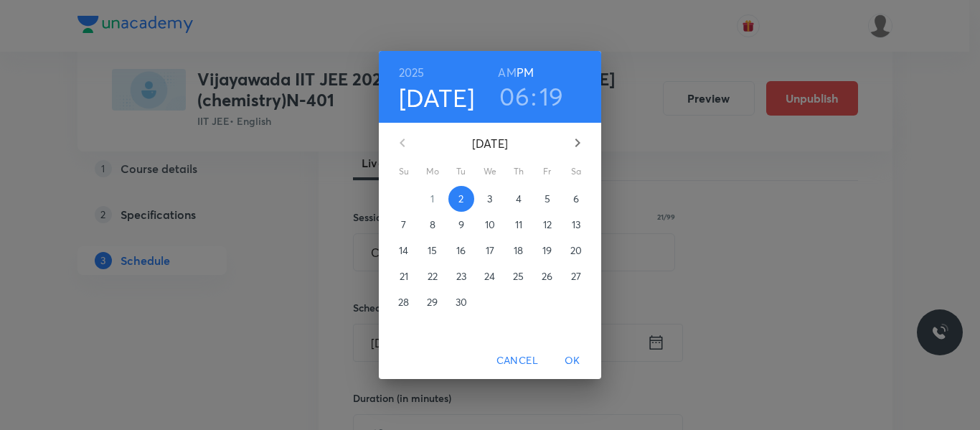  I want to click on h3: 19, so click(551, 96).